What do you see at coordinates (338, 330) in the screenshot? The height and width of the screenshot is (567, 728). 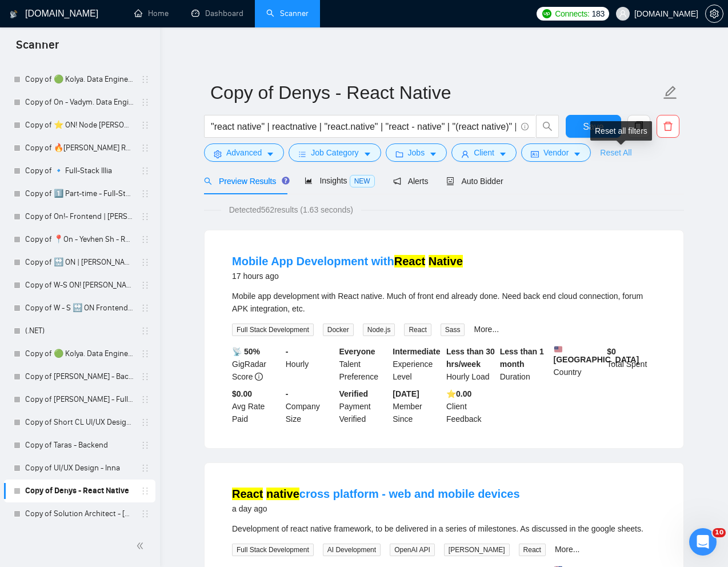 I see `span: Docker` at bounding box center [338, 330].